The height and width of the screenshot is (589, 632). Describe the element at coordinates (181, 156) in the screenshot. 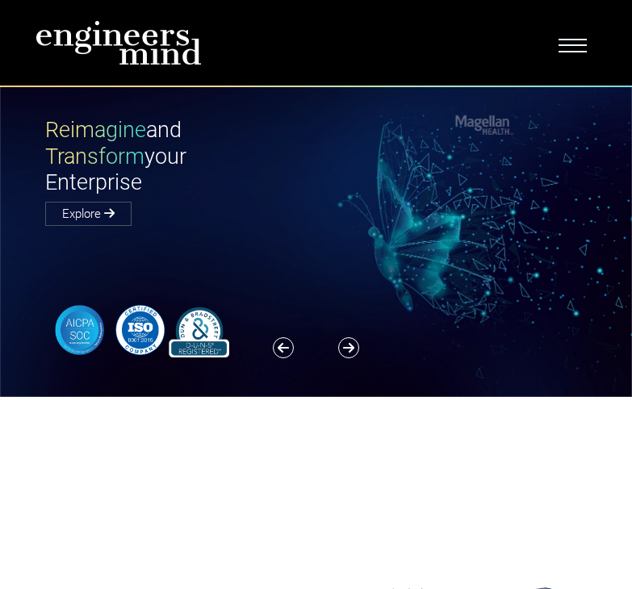

I see `h1: and your Enterprise` at that location.